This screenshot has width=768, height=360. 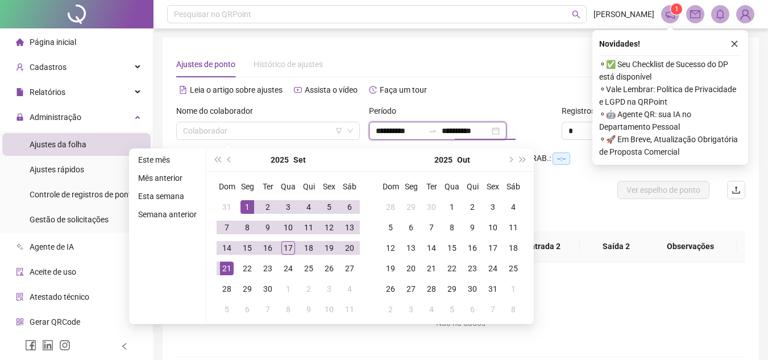 What do you see at coordinates (431, 207) in the screenshot?
I see `td: 2025-09-30` at bounding box center [431, 207].